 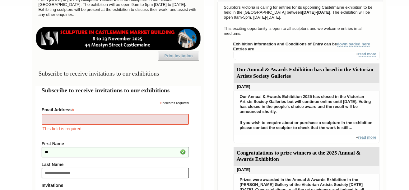 I want to click on a: Print Invitation, so click(x=178, y=56).